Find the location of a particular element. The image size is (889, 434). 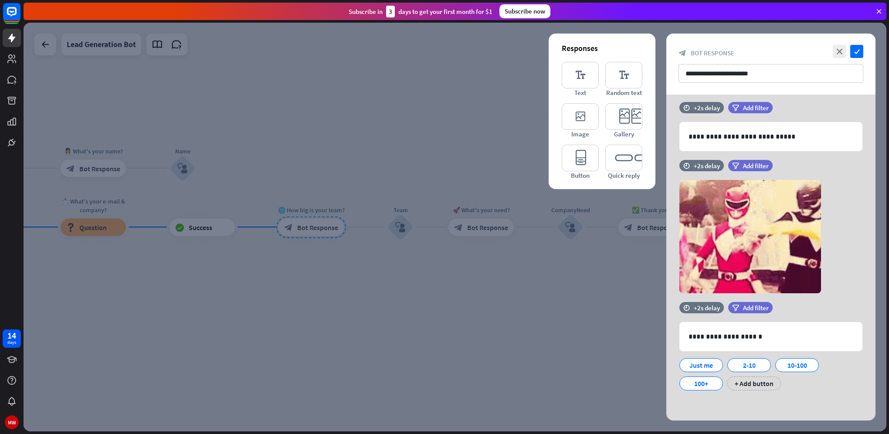

div: 100+ is located at coordinates (701, 384).